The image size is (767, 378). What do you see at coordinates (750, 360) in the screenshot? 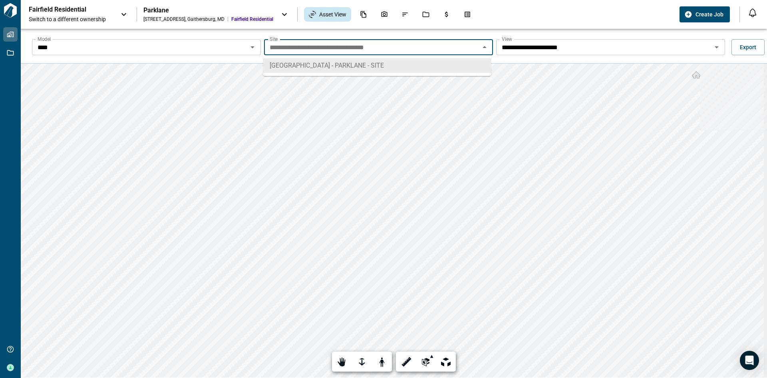
I see `div: Open Intercom Messenger` at bounding box center [750, 360].